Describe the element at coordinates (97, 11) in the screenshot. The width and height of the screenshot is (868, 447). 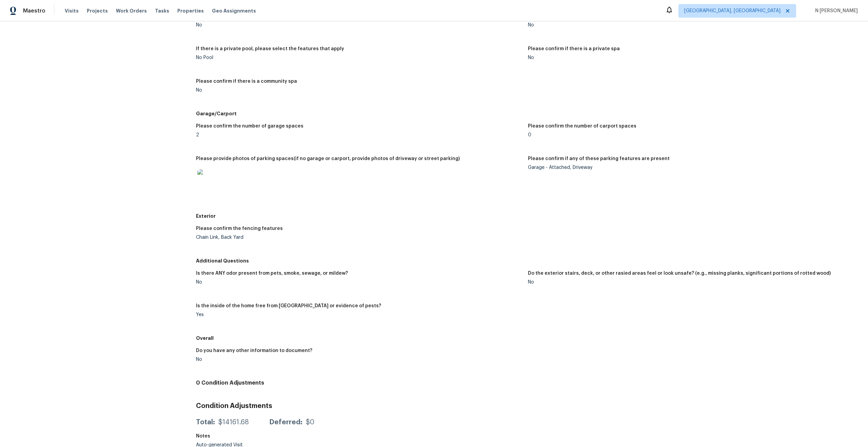
I see `span: Projects` at that location.